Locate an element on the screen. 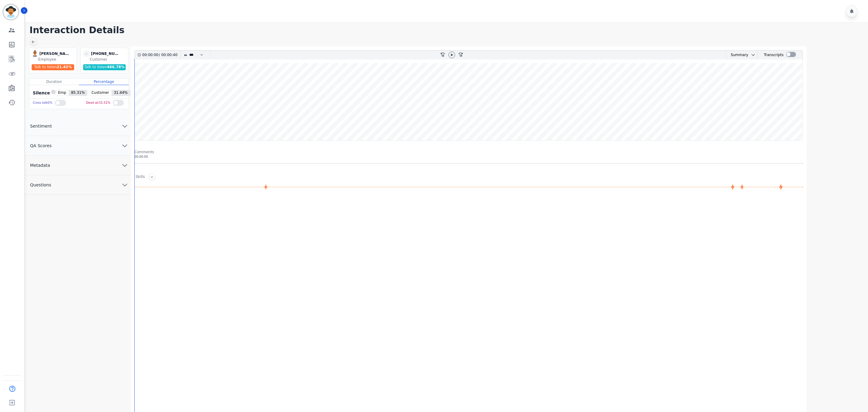 This screenshot has height=412, width=868. div: Percentage is located at coordinates (104, 81).